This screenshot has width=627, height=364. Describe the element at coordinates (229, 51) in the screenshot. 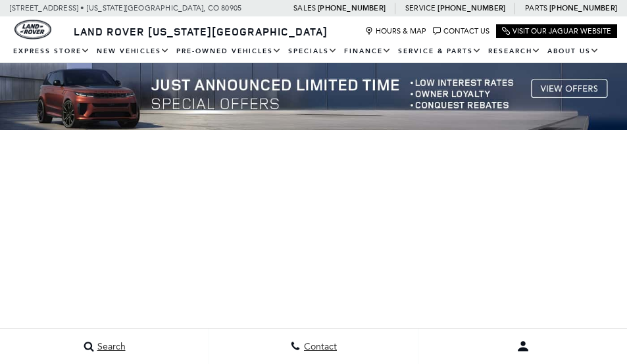

I see `a: Pre-Owned Vehicles` at that location.